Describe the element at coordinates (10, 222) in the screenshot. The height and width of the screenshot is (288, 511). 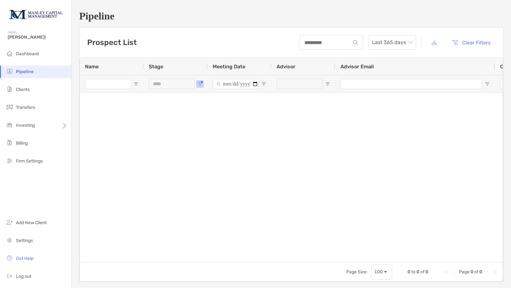
I see `img: add_new_client icon` at that location.